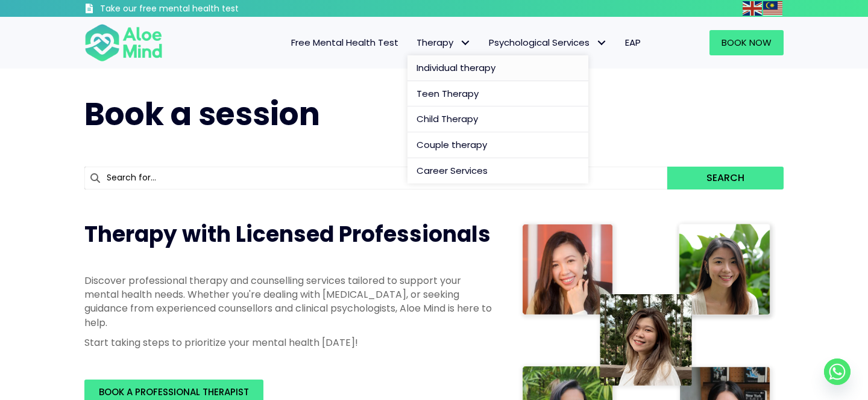 This screenshot has height=400, width=868. Describe the element at coordinates (443, 42) in the screenshot. I see `span: Therapy` at that location.